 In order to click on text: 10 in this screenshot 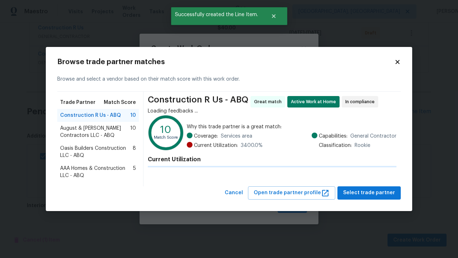, I will do `click(166, 130)`.